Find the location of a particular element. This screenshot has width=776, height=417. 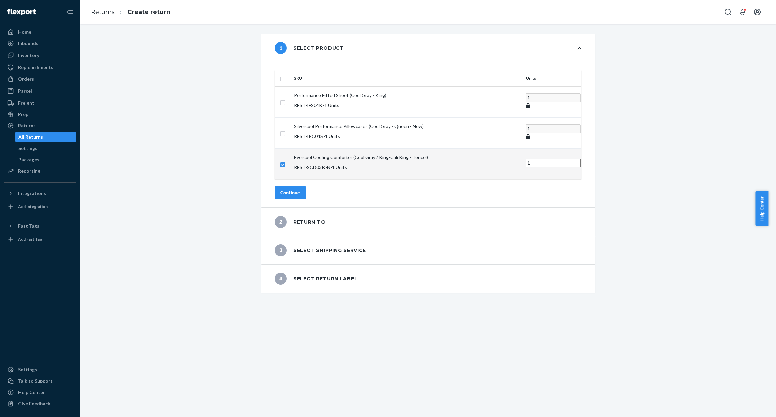

div: Prep is located at coordinates (23, 114).